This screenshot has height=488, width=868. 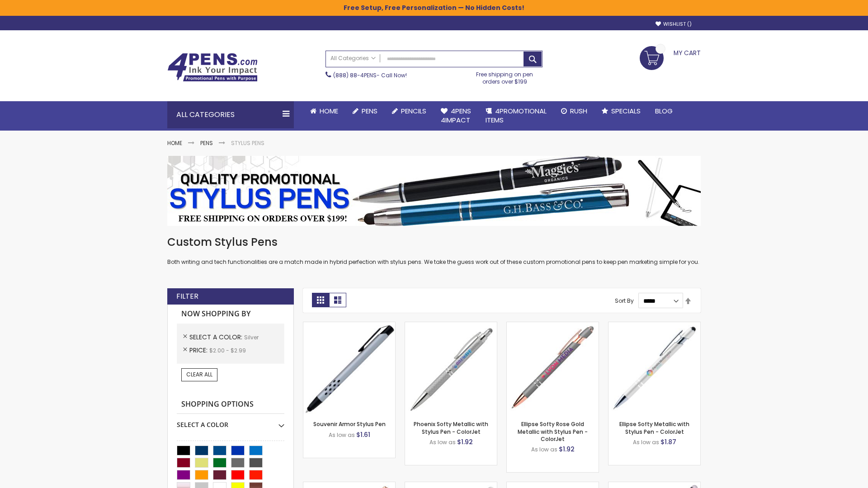 I want to click on span: Home, so click(x=329, y=111).